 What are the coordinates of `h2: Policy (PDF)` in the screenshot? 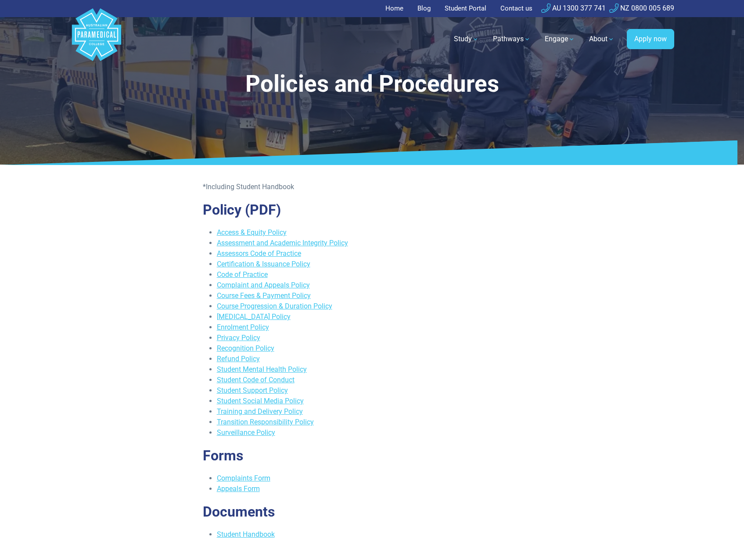 It's located at (372, 210).